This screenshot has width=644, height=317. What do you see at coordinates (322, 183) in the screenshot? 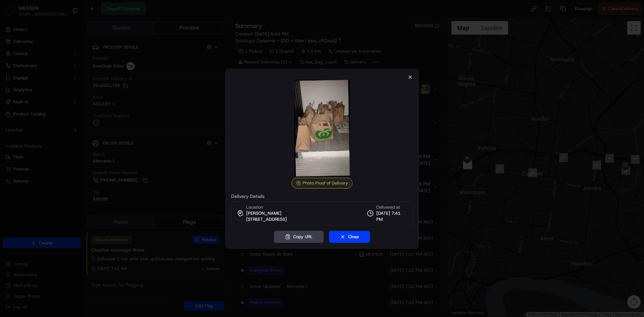
I see `div: Photo Proof of Delivery` at bounding box center [322, 183].